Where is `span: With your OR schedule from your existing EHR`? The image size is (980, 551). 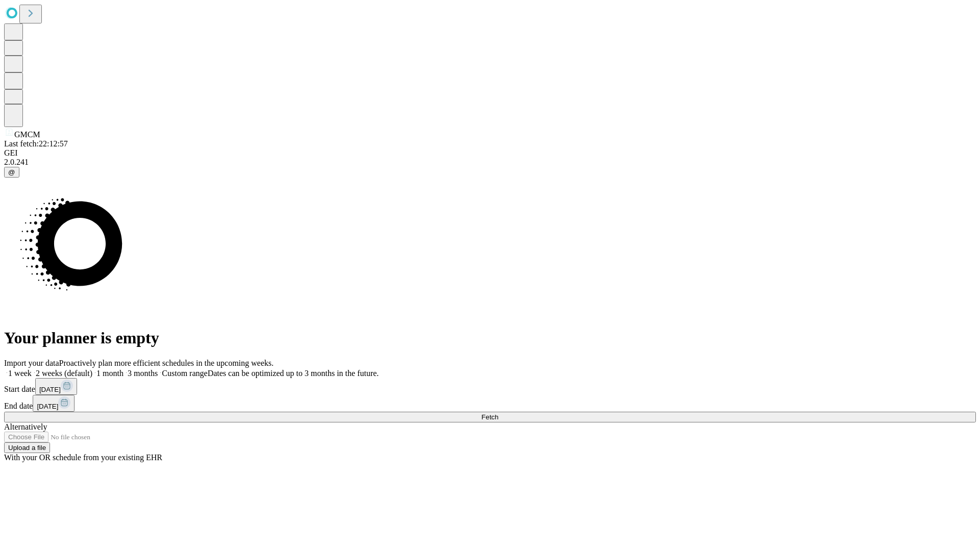
span: With your OR schedule from your existing EHR is located at coordinates (83, 457).